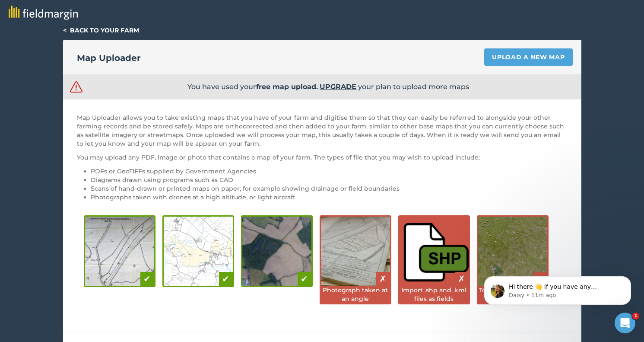  Describe the element at coordinates (287, 86) in the screenshot. I see `strong: free map upload.` at that location.